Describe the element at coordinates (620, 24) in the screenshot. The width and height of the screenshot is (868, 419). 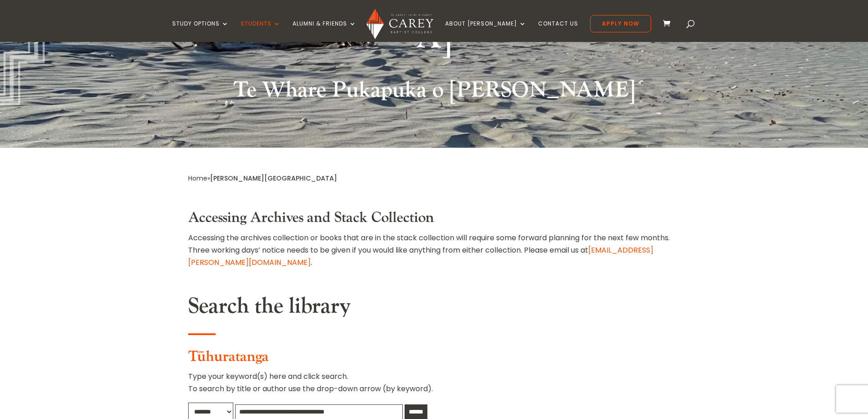
I see `a: Apply Now` at that location.